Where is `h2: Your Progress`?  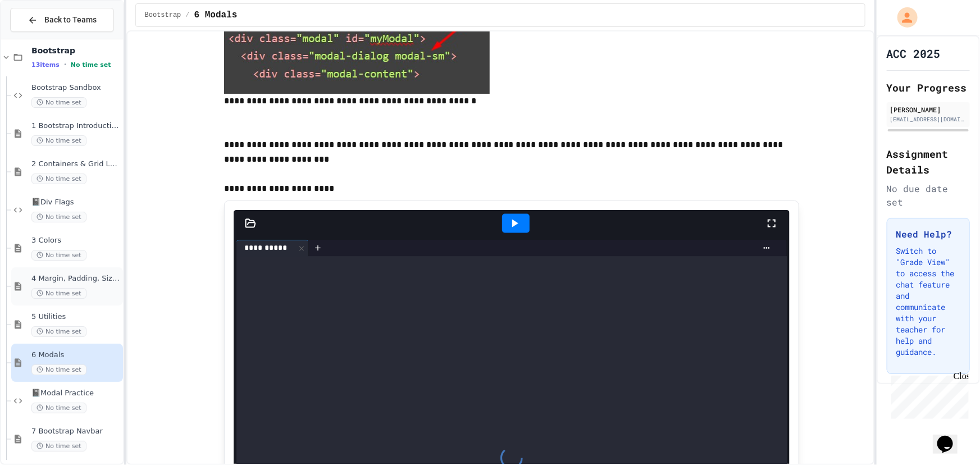
h2: Your Progress is located at coordinates (929, 88).